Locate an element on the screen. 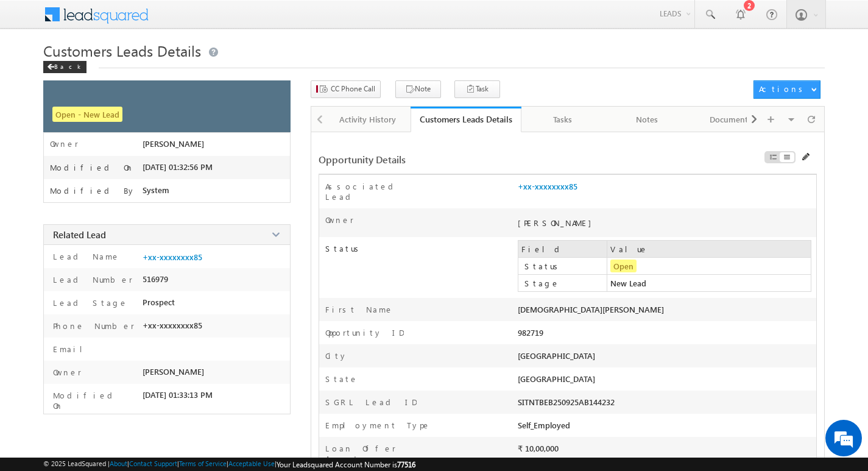 The image size is (868, 471). a: Activity History is located at coordinates (369, 120).